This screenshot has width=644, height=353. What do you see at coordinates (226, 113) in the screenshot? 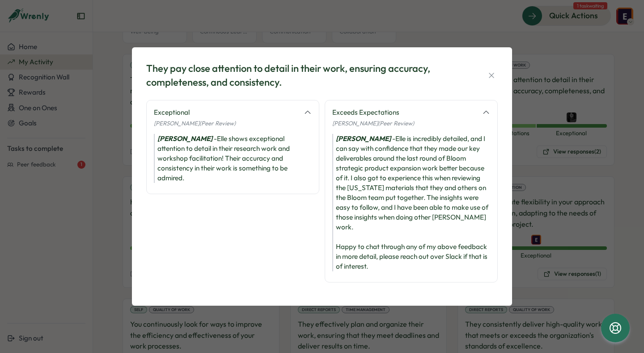
I see `div: Exceptional` at bounding box center [226, 113].